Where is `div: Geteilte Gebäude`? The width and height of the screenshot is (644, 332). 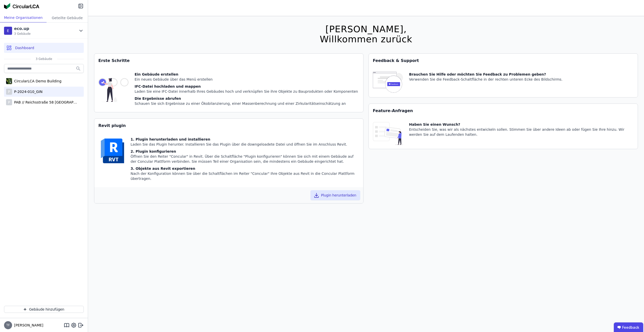
div: Geteilte Gebäude is located at coordinates (67, 17).